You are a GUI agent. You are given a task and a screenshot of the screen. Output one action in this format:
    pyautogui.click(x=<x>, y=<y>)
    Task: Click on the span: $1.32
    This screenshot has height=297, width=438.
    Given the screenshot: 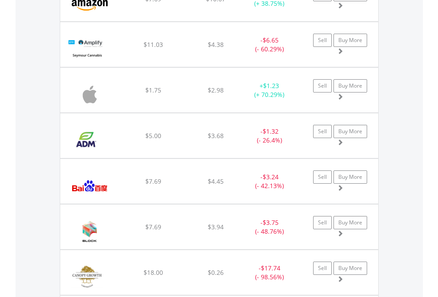 What is the action you would take?
    pyautogui.click(x=270, y=131)
    